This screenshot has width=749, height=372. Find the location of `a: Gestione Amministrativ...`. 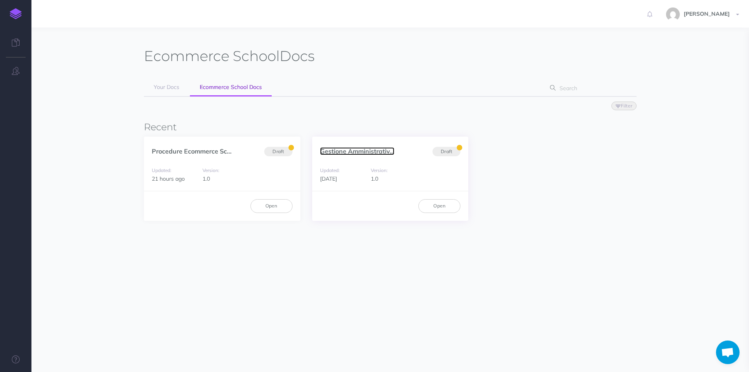

a: Gestione Amministrativ... is located at coordinates (357, 151).